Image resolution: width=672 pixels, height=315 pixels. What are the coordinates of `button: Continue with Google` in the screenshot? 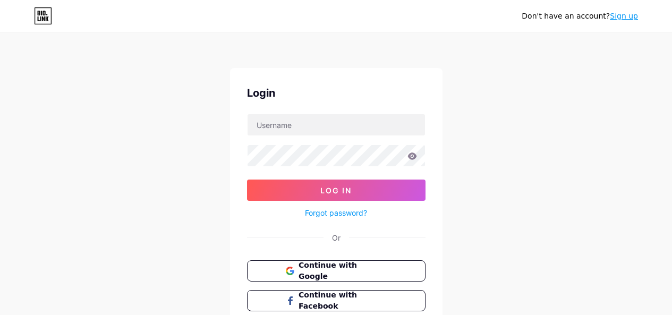 It's located at (336, 271).